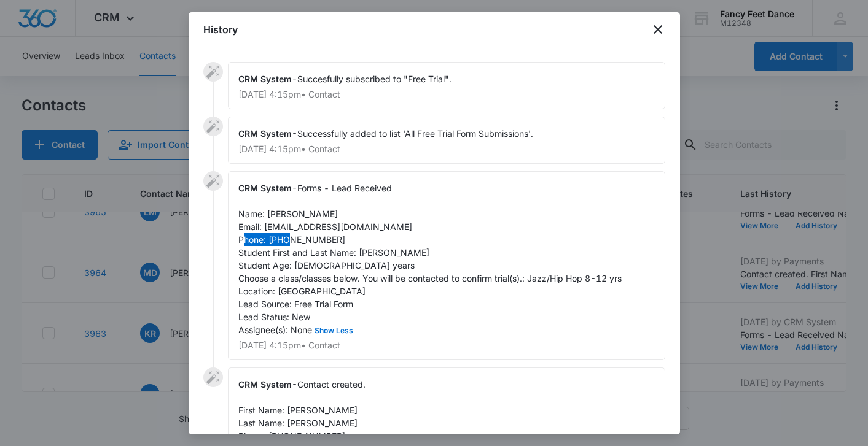 This screenshot has width=868, height=446. What do you see at coordinates (374, 78) in the screenshot?
I see `span: Succesfully subscribed to "Free Trial".` at bounding box center [374, 78].